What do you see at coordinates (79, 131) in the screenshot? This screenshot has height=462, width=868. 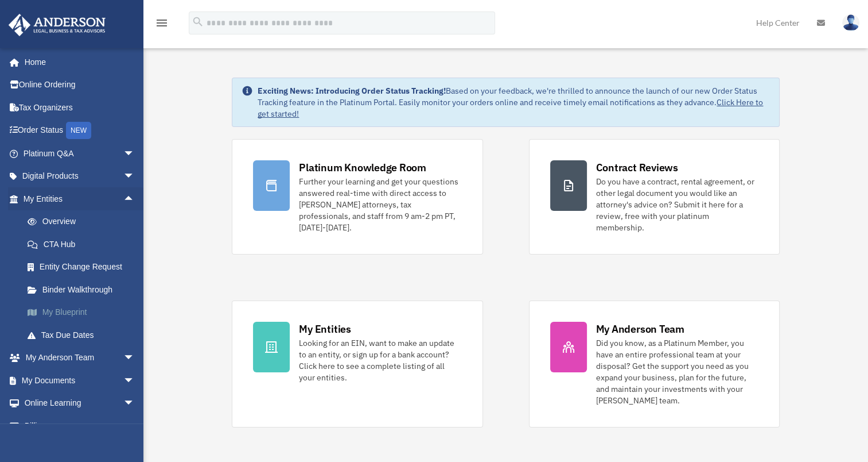 I see `a: Order StatusNEW` at bounding box center [79, 131].